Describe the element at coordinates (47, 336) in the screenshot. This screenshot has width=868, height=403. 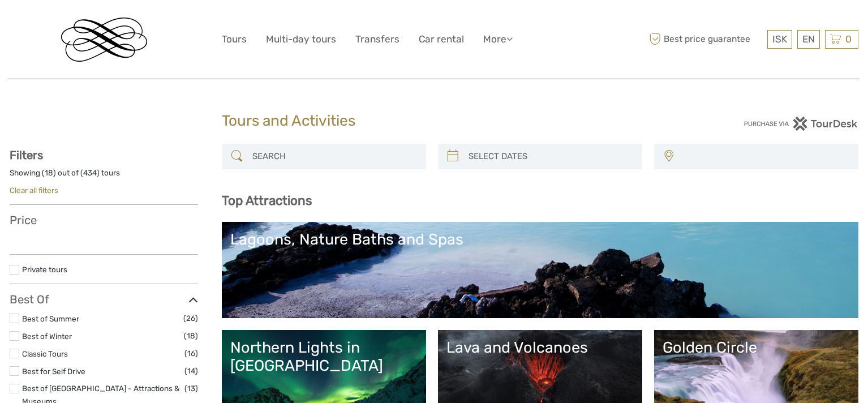
I see `a: Best of Winter` at that location.